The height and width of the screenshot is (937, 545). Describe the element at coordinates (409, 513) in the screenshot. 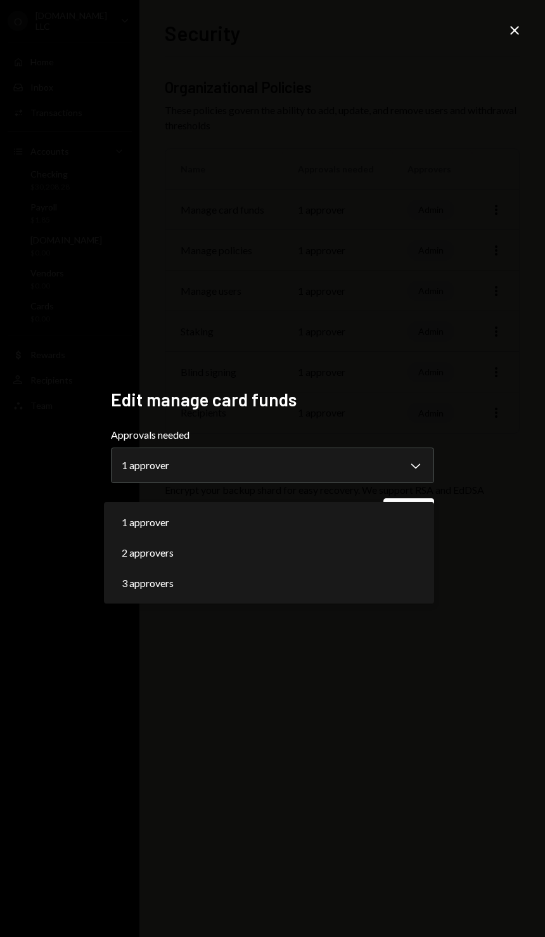

I see `button: Save` at that location.